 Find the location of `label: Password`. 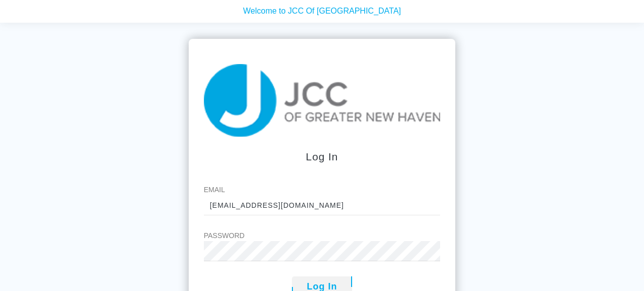

label: Password is located at coordinates (322, 236).